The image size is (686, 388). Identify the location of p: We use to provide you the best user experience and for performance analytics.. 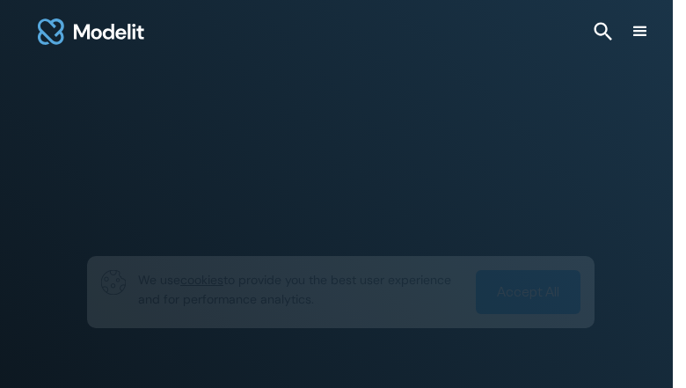
(301, 289).